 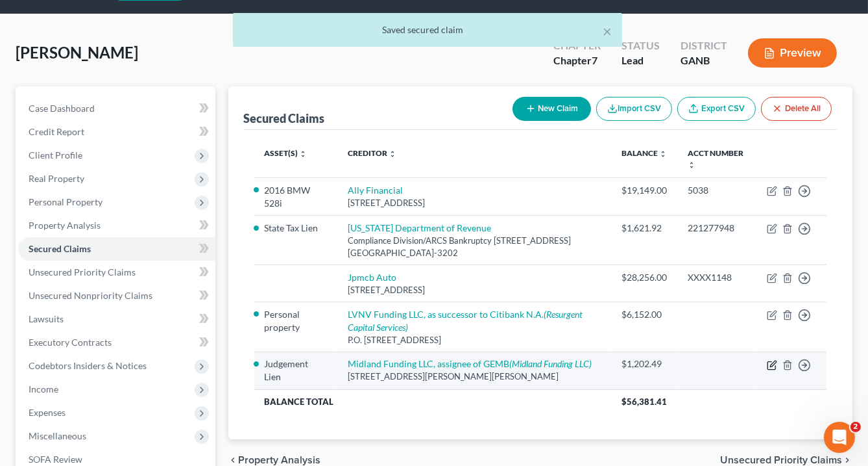 What do you see at coordinates (117, 225) in the screenshot?
I see `a: Property Analysis` at bounding box center [117, 225].